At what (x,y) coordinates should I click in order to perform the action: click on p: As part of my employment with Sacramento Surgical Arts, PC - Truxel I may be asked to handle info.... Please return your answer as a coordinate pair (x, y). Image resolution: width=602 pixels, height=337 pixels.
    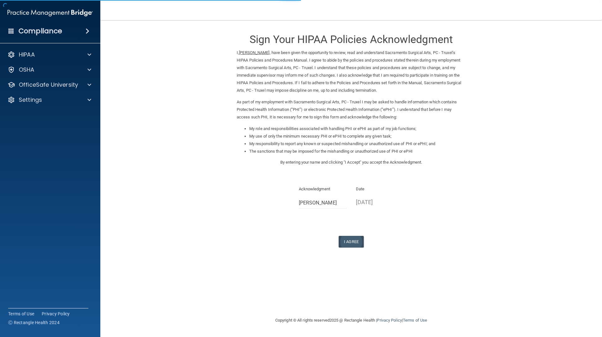
    Looking at the image, I should click on (351, 109).